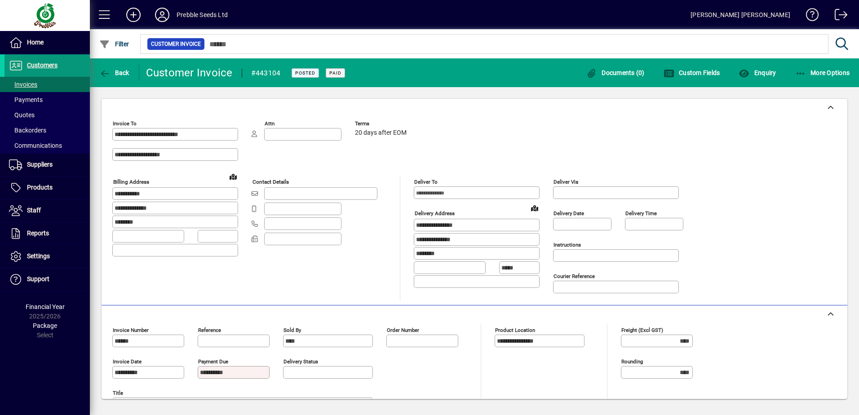 This screenshot has height=415, width=859. I want to click on mat-label: Instructions, so click(567, 245).